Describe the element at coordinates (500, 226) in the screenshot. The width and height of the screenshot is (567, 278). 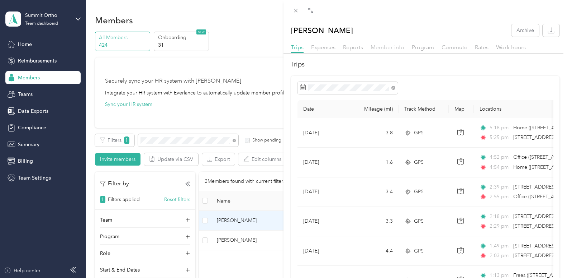
I see `span: 2:29 pm` at that location.